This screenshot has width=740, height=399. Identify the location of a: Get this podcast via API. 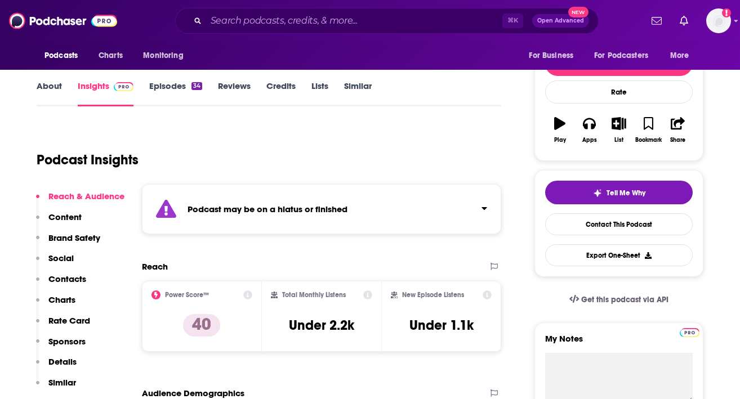
(619, 300).